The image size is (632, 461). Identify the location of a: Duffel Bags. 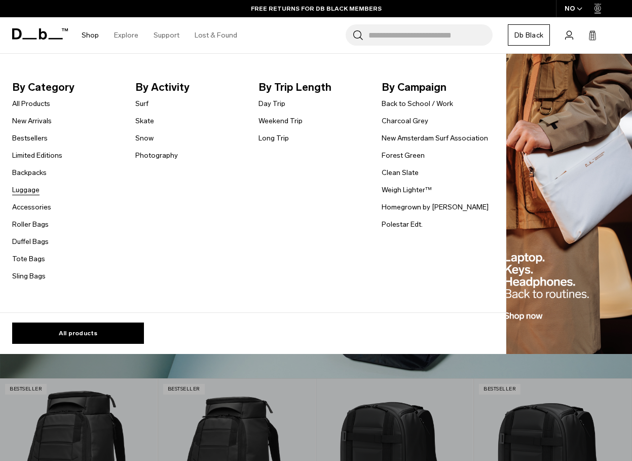
(30, 241).